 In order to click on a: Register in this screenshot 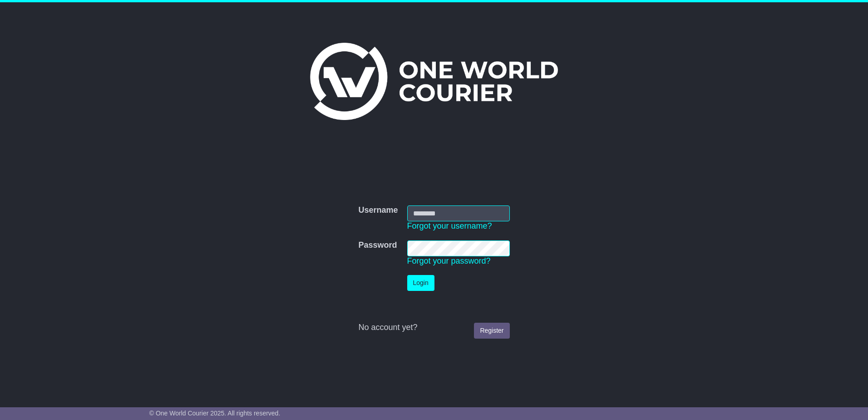, I will do `click(492, 331)`.